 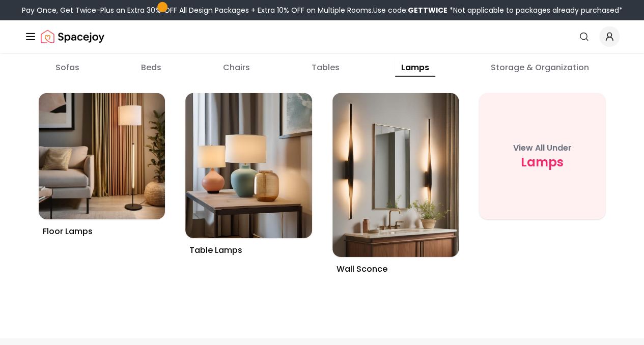 I want to click on p: View All Under, so click(x=542, y=149).